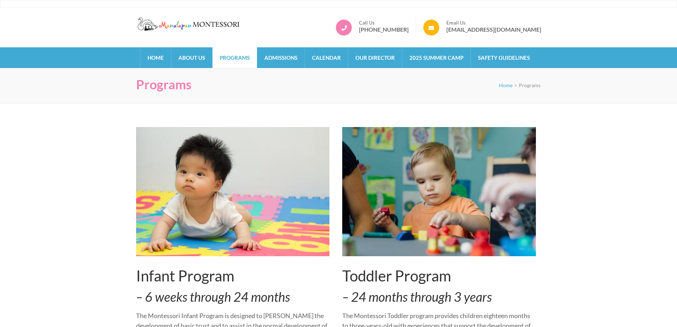 The width and height of the screenshot is (677, 327). Describe the element at coordinates (164, 84) in the screenshot. I see `h1: Programs` at that location.